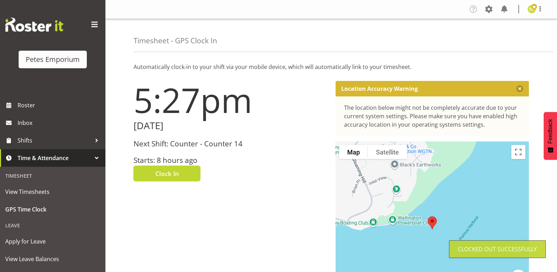 The height and width of the screenshot is (272, 557). Describe the element at coordinates (167, 173) in the screenshot. I see `span: Clock In` at that location.